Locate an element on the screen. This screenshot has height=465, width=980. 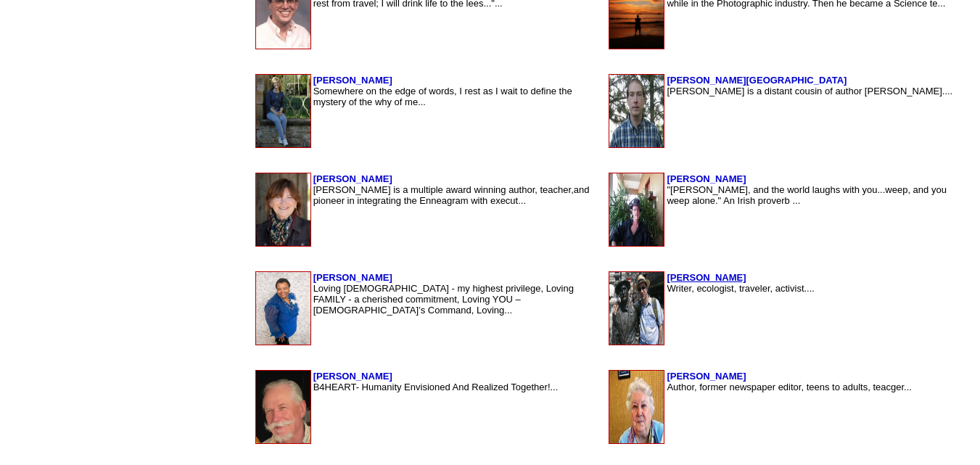
font: B4HEART- Humanity Envisioned And Realized Together!... is located at coordinates (436, 387).